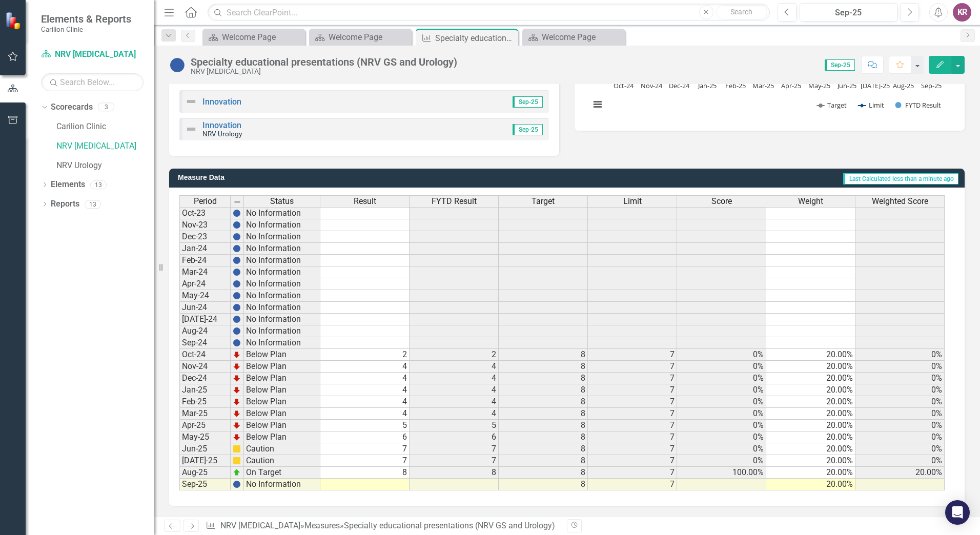 The width and height of the screenshot is (980, 535). I want to click on button: View chart menu, Chart, so click(598, 105).